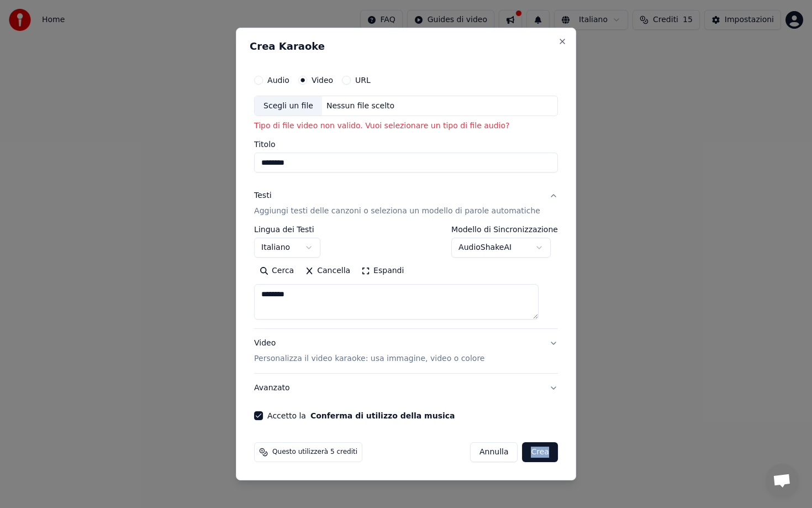 This screenshot has height=508, width=812. Describe the element at coordinates (406, 46) in the screenshot. I see `h2: Crea Karaoke` at that location.